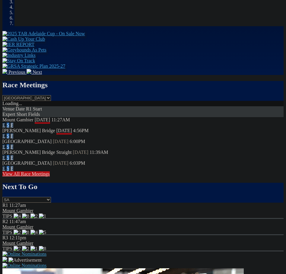  I want to click on img: 5, so click(42, 233).